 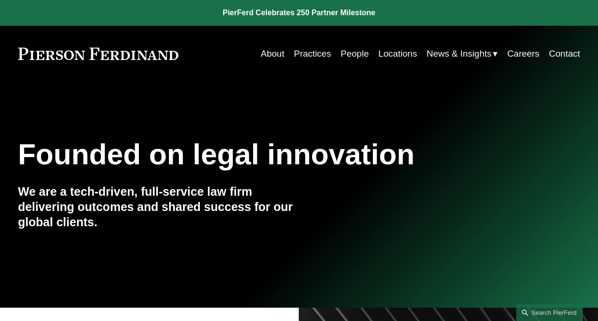 What do you see at coordinates (459, 54) in the screenshot?
I see `span: News & Insights` at bounding box center [459, 54].